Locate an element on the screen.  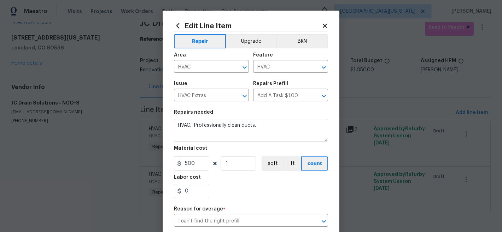
button: sqft is located at coordinates (272, 164).